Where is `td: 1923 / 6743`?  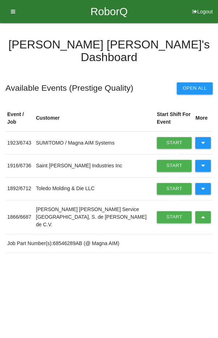 td: 1923 / 6743 is located at coordinates (20, 143).